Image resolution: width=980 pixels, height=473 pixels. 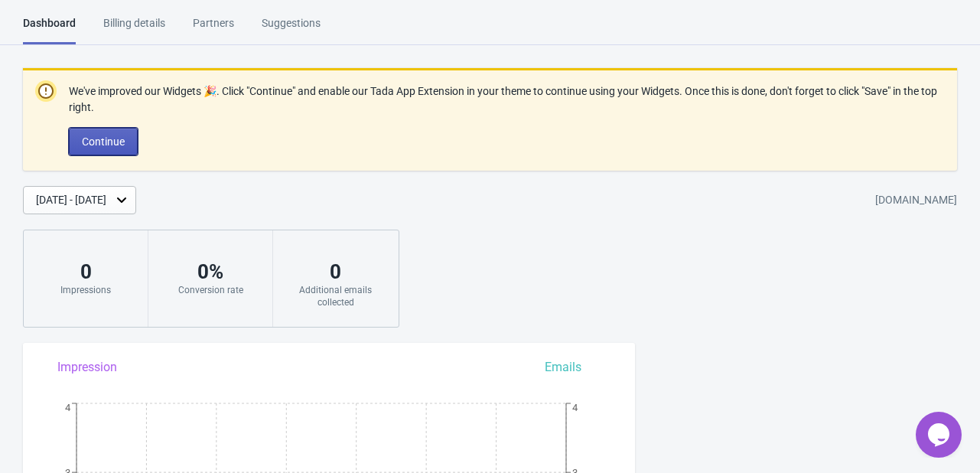 I want to click on div: Partners, so click(x=214, y=28).